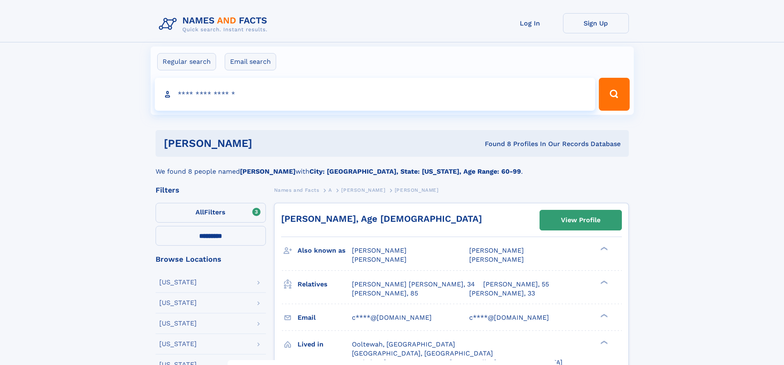 This screenshot has width=784, height=365. Describe the element at coordinates (330, 190) in the screenshot. I see `span: A` at that location.